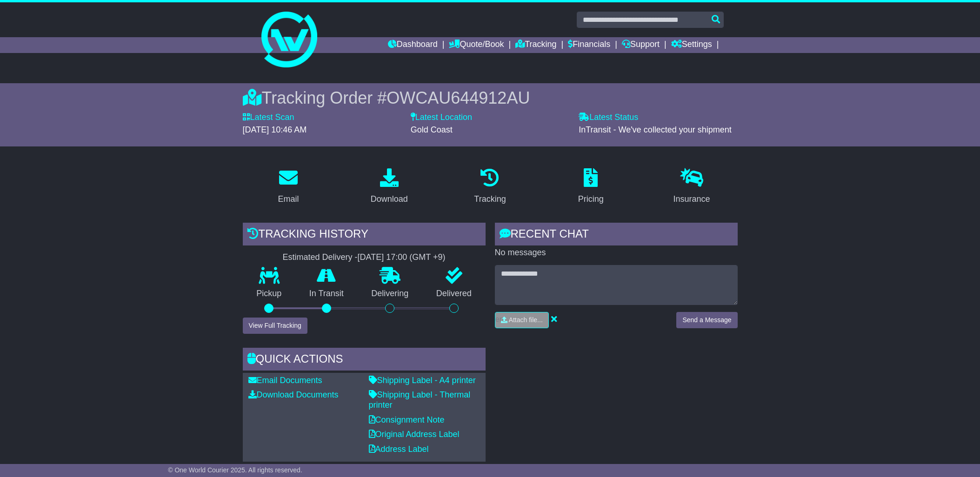 The width and height of the screenshot is (980, 477). What do you see at coordinates (288, 199) in the screenshot?
I see `div: Email` at bounding box center [288, 199].